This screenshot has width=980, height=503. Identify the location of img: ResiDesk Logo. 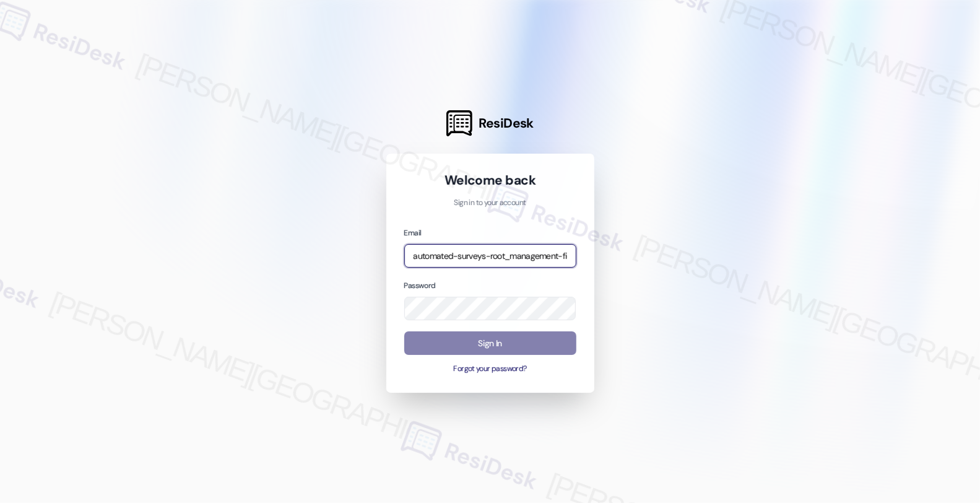
(459, 123).